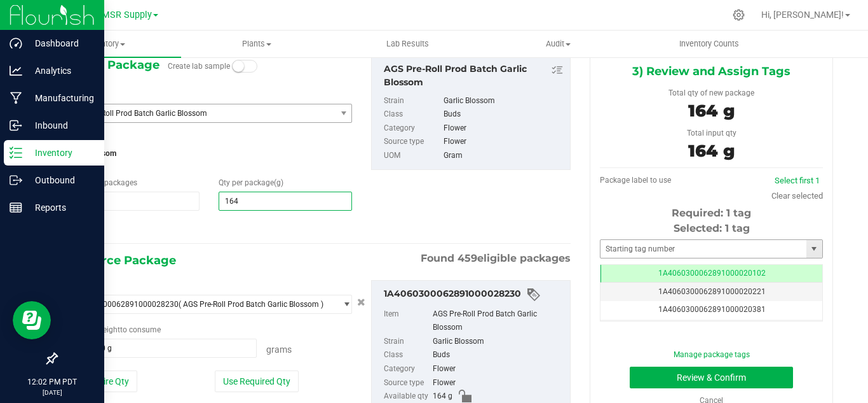 The height and width of the screenshot is (403, 868). What do you see at coordinates (109, 330) in the screenshot?
I see `span: weight` at bounding box center [109, 330].